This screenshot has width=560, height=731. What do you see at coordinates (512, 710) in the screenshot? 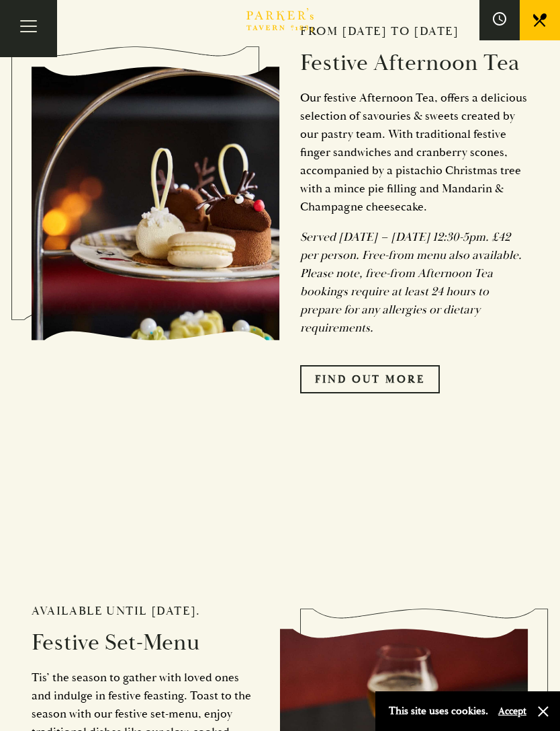
I see `button: Accept` at bounding box center [512, 710].